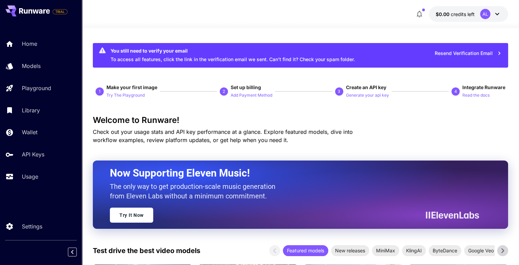 The height and width of the screenshot is (265, 519). What do you see at coordinates (29, 44) in the screenshot?
I see `p: Home` at bounding box center [29, 44].